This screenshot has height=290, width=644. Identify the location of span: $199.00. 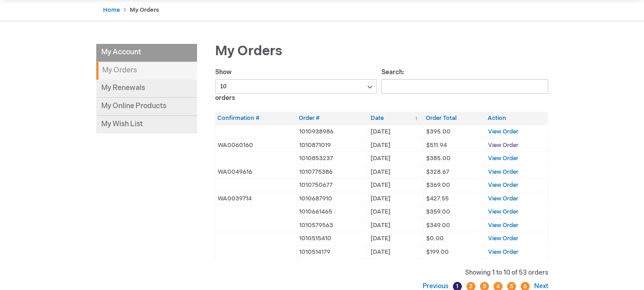
(438, 252).